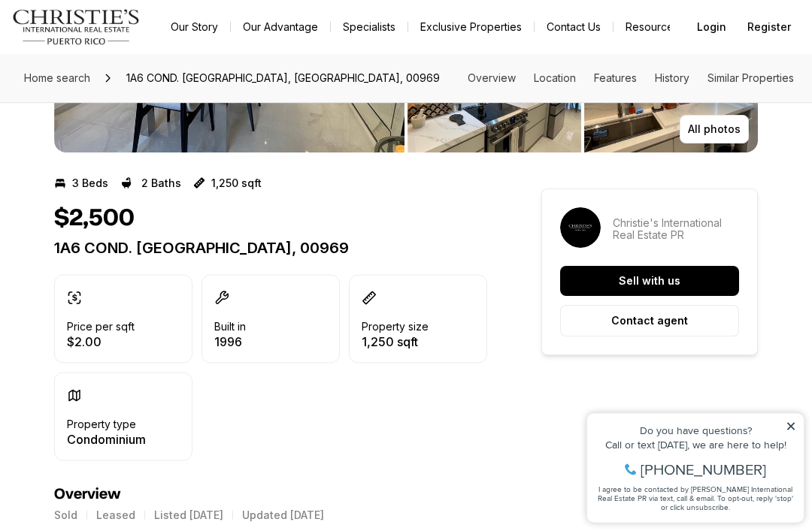 The width and height of the screenshot is (812, 531). What do you see at coordinates (652, 27) in the screenshot?
I see `a: Resources` at bounding box center [652, 27].